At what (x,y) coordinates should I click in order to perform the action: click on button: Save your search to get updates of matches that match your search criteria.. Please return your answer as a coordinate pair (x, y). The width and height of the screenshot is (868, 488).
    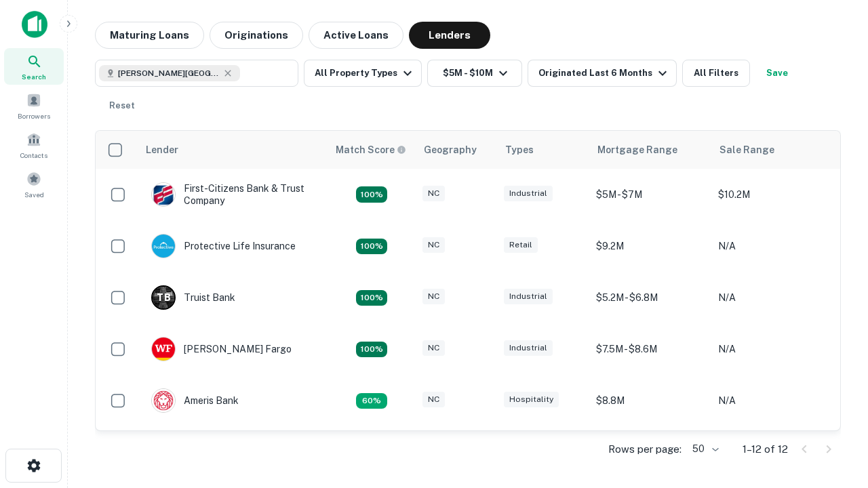
    Looking at the image, I should click on (777, 73).